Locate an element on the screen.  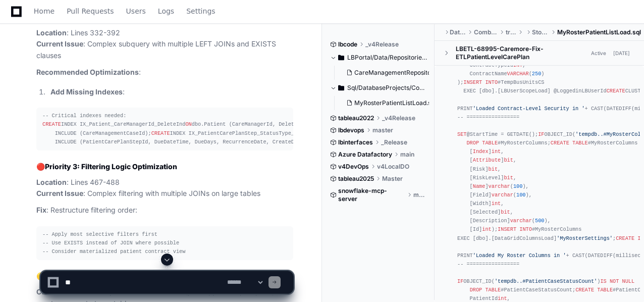
span: tableau2025 is located at coordinates (356, 179).